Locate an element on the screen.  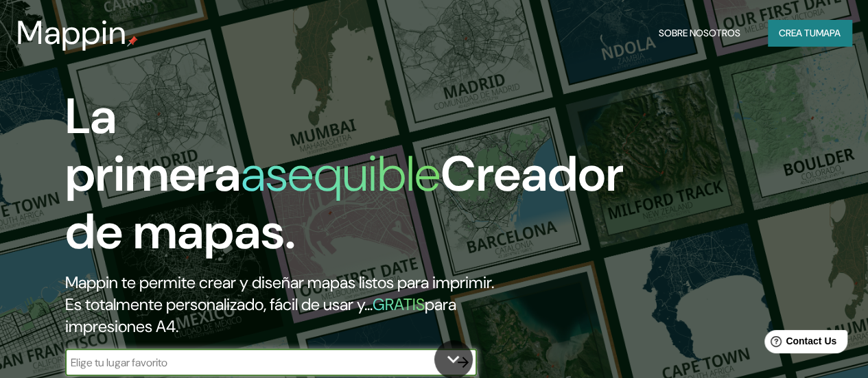
button: Sobre nosotros is located at coordinates (699, 33).